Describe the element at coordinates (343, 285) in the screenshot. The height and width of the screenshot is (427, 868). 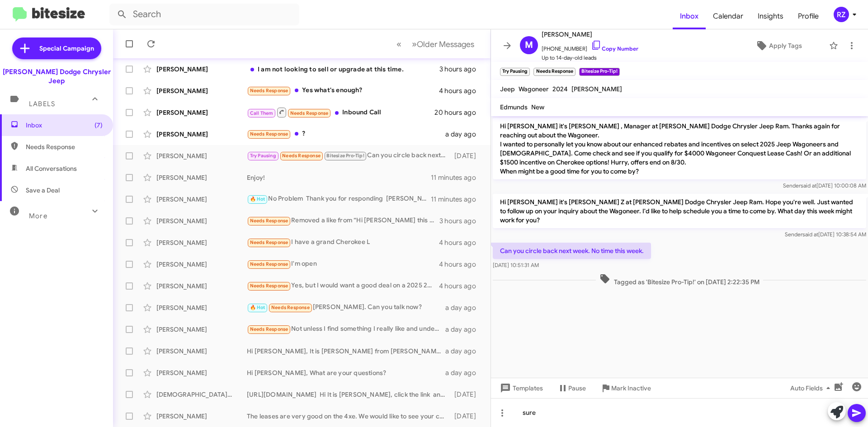
I see `div: Yes, but I would want a good deal on a 2025 2500` at that location.